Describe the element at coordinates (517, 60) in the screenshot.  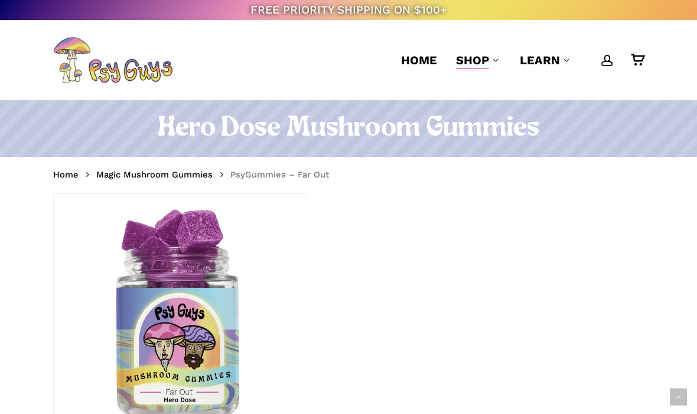
I see `nav: Main Menu` at that location.